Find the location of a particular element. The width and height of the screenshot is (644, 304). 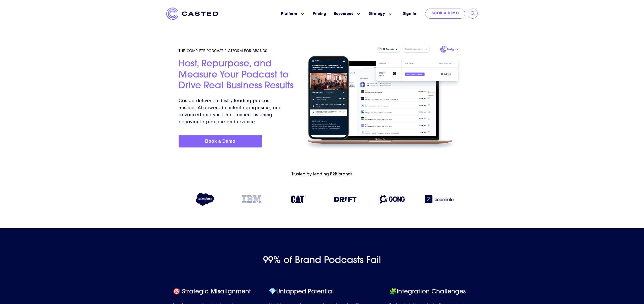

h6: Trusted by leading B2B brands is located at coordinates (322, 174).